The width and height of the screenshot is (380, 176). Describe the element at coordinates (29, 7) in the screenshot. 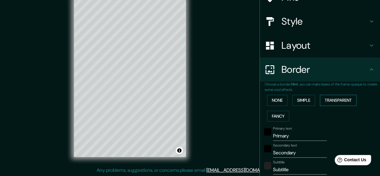

I see `span: Contact Us` at that location.